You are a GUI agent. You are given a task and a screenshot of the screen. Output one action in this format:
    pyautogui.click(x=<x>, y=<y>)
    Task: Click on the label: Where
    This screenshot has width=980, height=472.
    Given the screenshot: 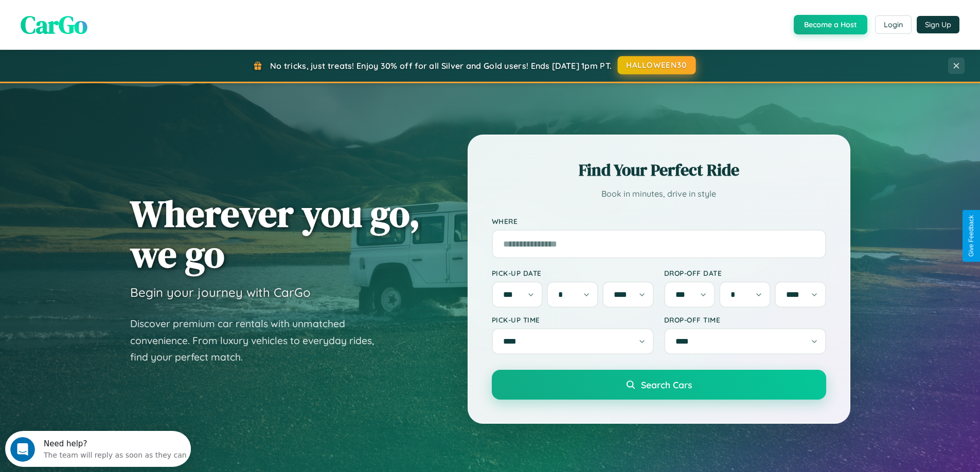 What is the action you would take?
    pyautogui.click(x=659, y=221)
    